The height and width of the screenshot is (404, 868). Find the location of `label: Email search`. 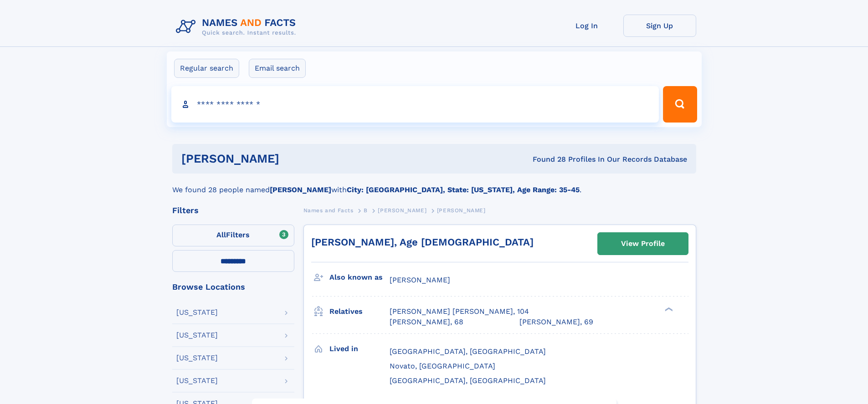

label: Email search is located at coordinates (277, 68).